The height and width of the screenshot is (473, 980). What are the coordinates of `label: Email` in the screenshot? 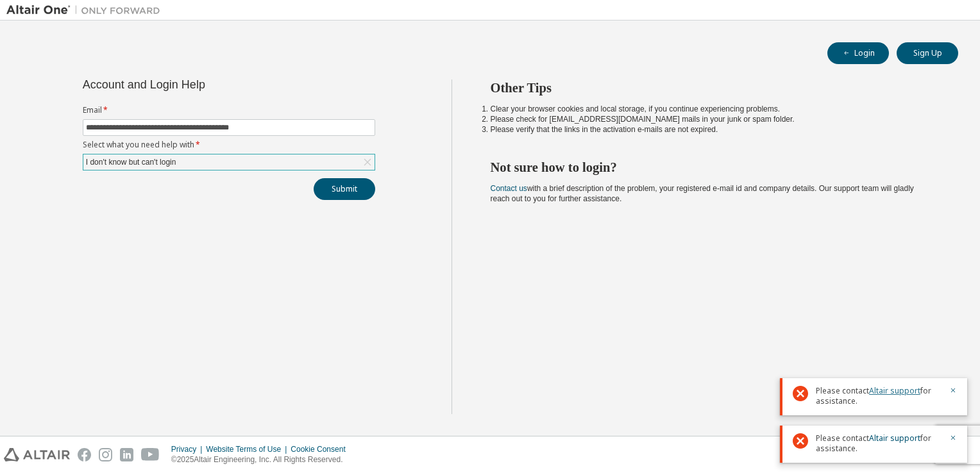 It's located at (229, 110).